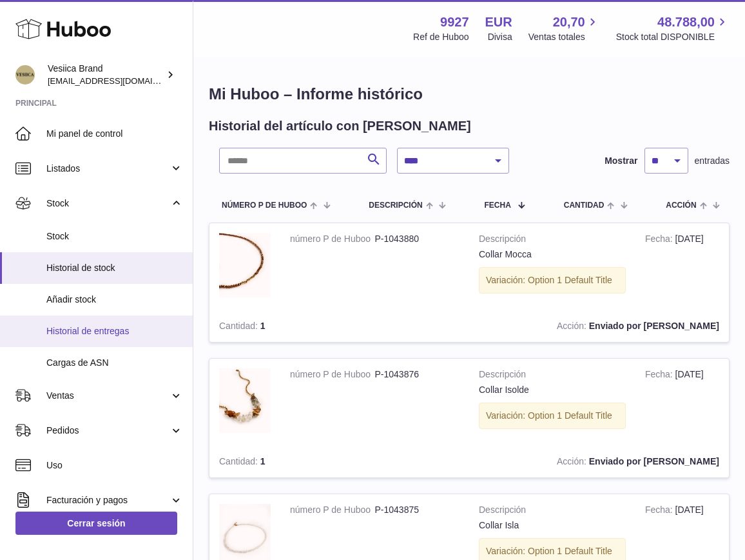  Describe the element at coordinates (245, 400) in the screenshot. I see `img: isolde.png` at that location.